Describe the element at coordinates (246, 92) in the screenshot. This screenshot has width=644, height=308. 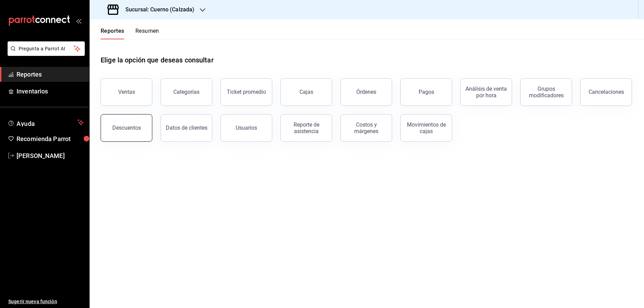
I see `div: Ticket promedio` at that location.